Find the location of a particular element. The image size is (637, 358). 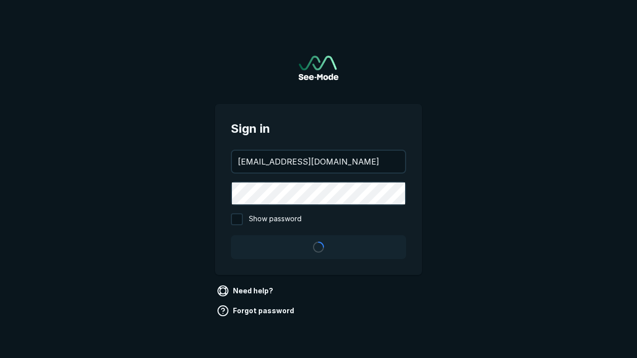

a: Forgot password is located at coordinates (256, 311).